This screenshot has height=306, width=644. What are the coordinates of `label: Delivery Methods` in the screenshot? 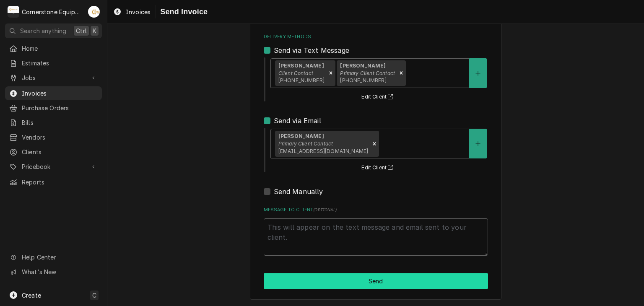 It's located at (376, 37).